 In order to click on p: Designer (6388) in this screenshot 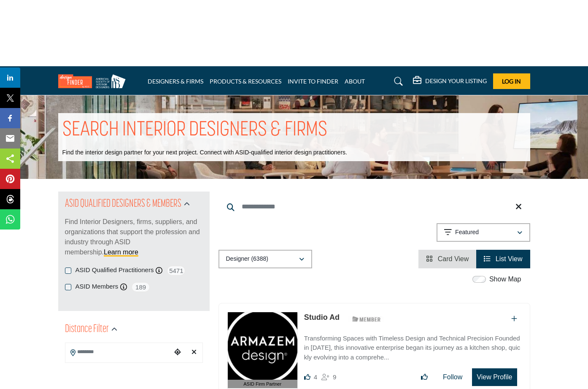, I will do `click(248, 259)`.